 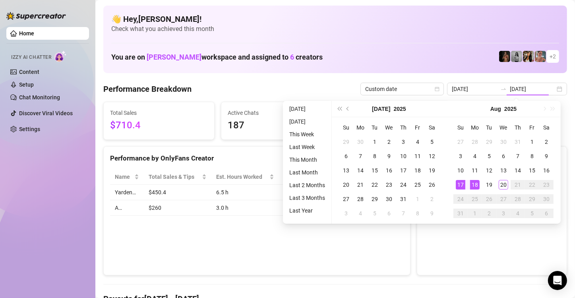 I want to click on span: Check what you achieved this month, so click(x=335, y=29).